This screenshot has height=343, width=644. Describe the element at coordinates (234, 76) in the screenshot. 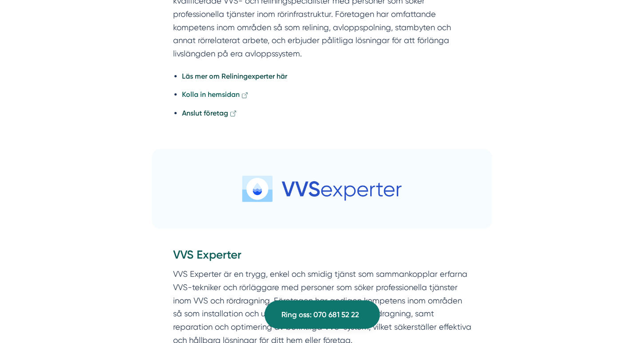

I see `strong: Läs mer om Reliningexperter här` at that location.